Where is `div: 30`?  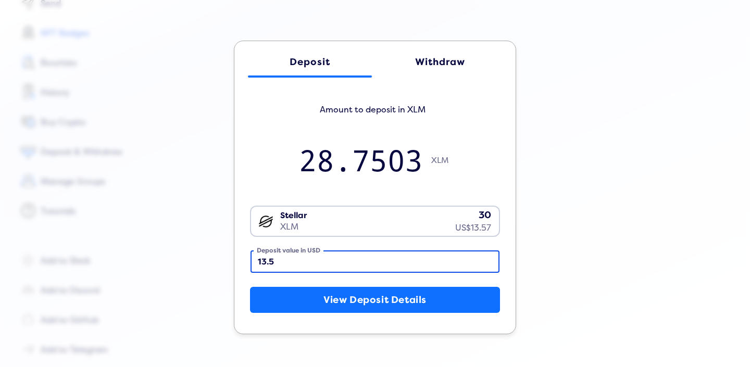 div: 30 is located at coordinates (473, 216).